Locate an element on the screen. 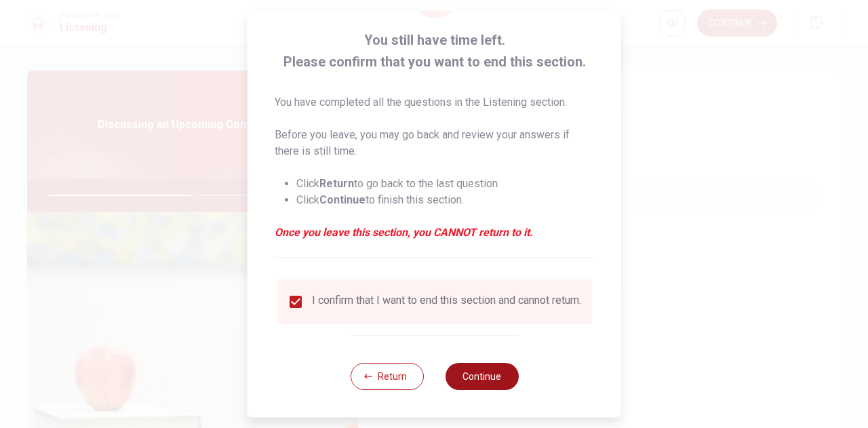 The image size is (868, 428). p: You have completed all the questions in the Listening section. is located at coordinates (434, 103).